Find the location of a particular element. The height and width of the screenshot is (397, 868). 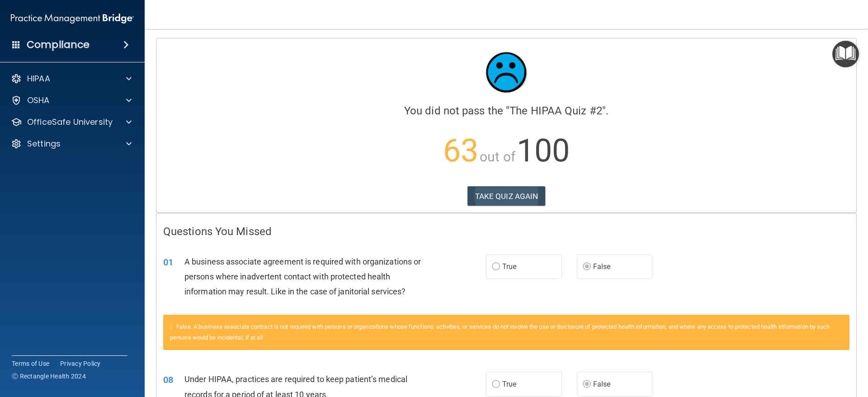

span: The HIPAA Quiz #2 is located at coordinates (556, 111).